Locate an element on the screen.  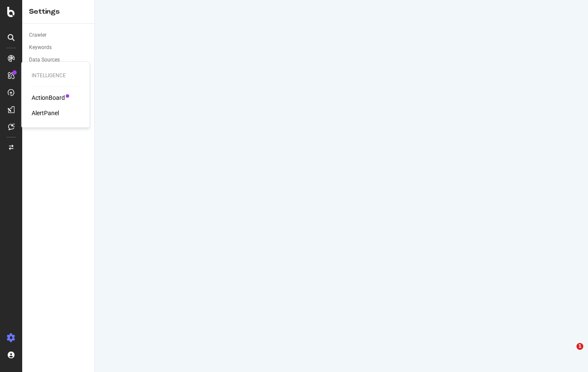
a: AlertPanel is located at coordinates (45, 113).